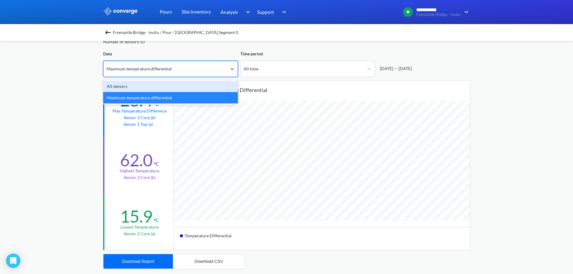 This screenshot has width=573, height=274. I want to click on span: Analysis, so click(229, 12).